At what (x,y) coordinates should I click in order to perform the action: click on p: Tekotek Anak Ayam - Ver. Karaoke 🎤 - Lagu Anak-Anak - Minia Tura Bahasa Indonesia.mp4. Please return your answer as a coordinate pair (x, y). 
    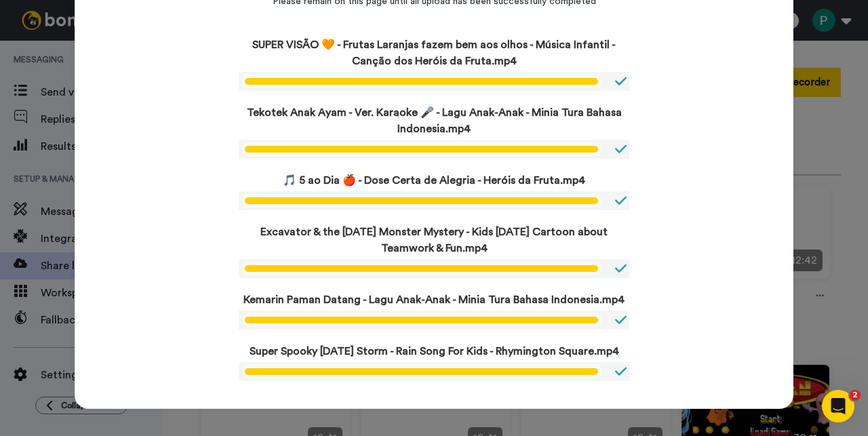
    Looking at the image, I should click on (434, 121).